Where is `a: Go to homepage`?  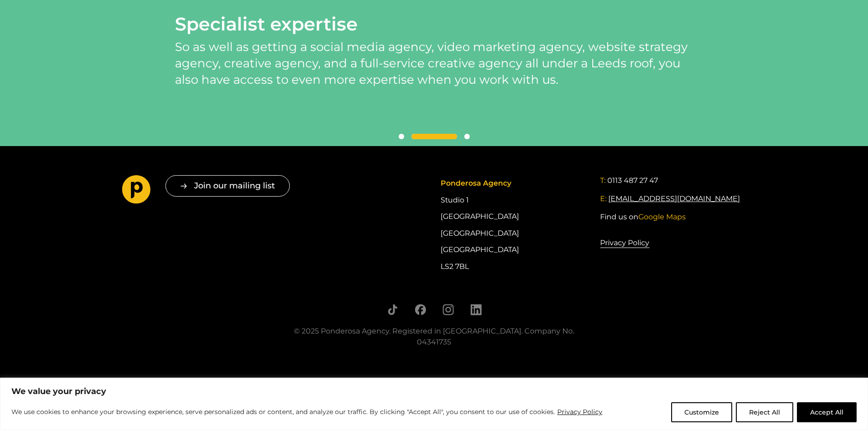
a: Go to homepage is located at coordinates (136, 191).